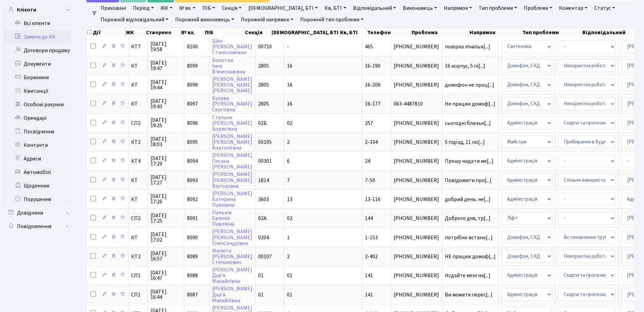 The width and height of the screenshot is (644, 312). What do you see at coordinates (193, 85) in the screenshot?
I see `span: 8098` at bounding box center [193, 85].